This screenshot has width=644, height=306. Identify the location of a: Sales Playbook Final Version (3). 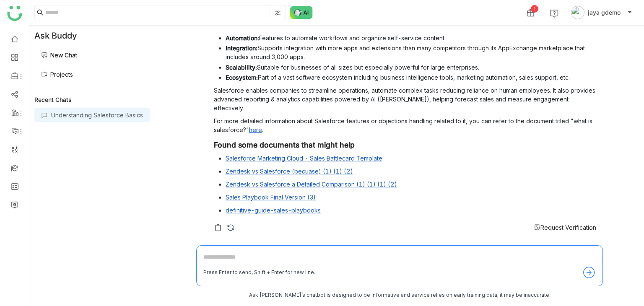
(270, 197).